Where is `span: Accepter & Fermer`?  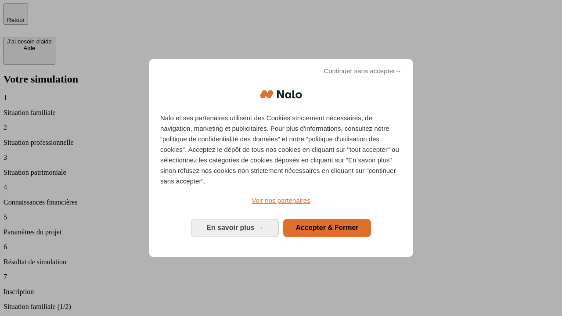 span: Accepter & Fermer is located at coordinates (327, 228).